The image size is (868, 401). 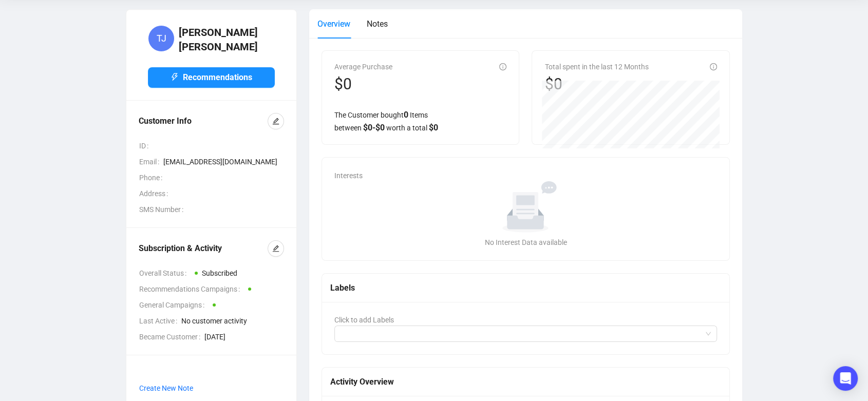 What do you see at coordinates (596, 67) in the screenshot?
I see `span: Total spent in the last 12 Months` at bounding box center [596, 67].